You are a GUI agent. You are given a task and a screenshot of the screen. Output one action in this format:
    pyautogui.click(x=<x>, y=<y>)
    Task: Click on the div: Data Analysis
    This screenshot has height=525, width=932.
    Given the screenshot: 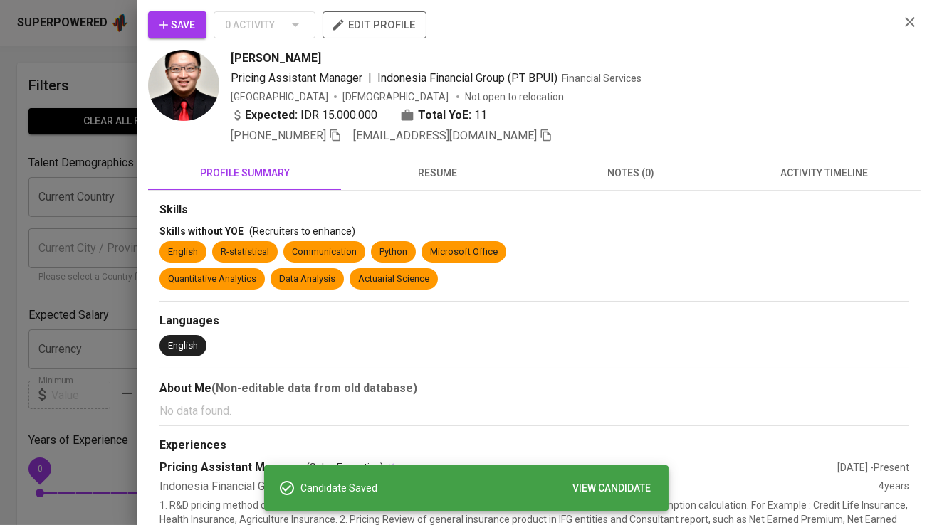 What is the action you would take?
    pyautogui.click(x=307, y=279)
    